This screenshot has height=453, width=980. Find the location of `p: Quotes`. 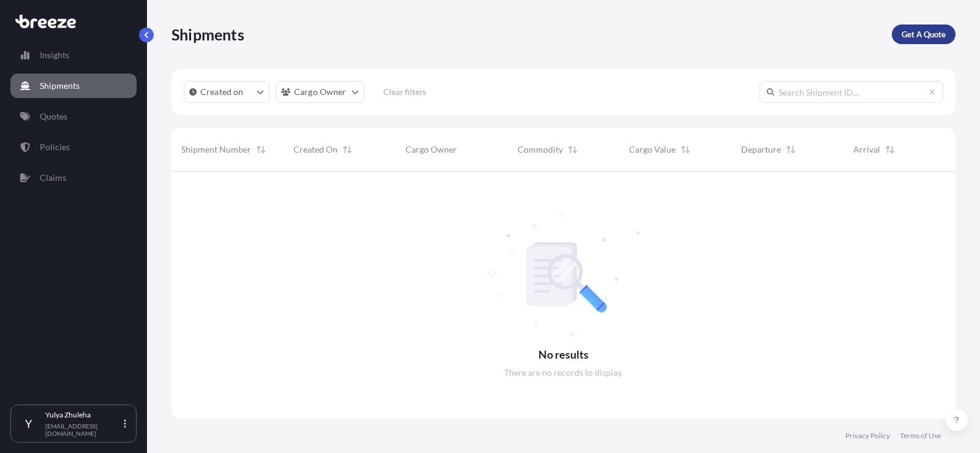

p: Quotes is located at coordinates (53, 116).